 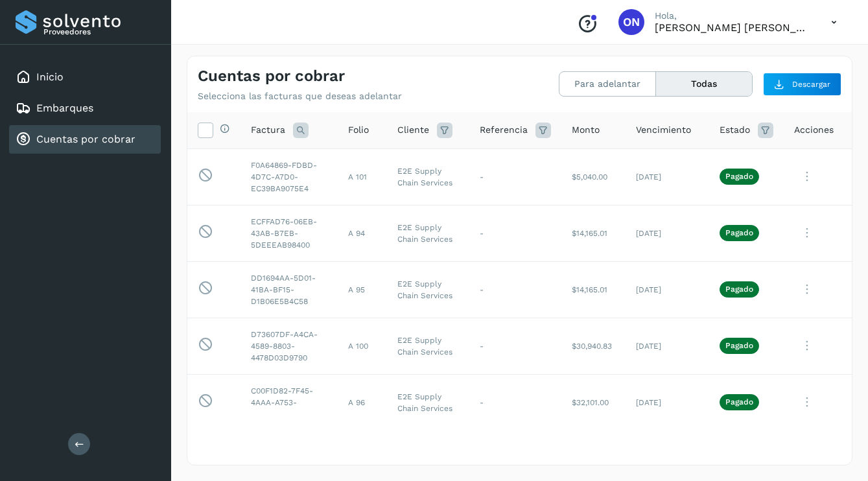 What do you see at coordinates (593, 176) in the screenshot?
I see `td: $5,040.00` at bounding box center [593, 176].